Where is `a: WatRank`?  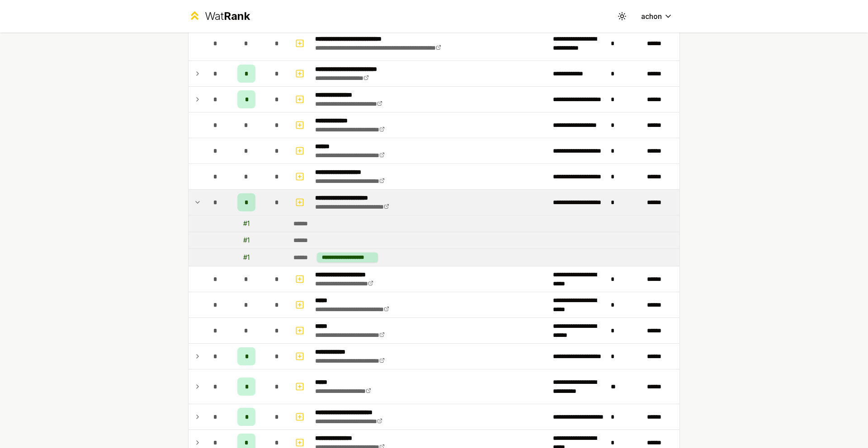
a: WatRank is located at coordinates (219, 16).